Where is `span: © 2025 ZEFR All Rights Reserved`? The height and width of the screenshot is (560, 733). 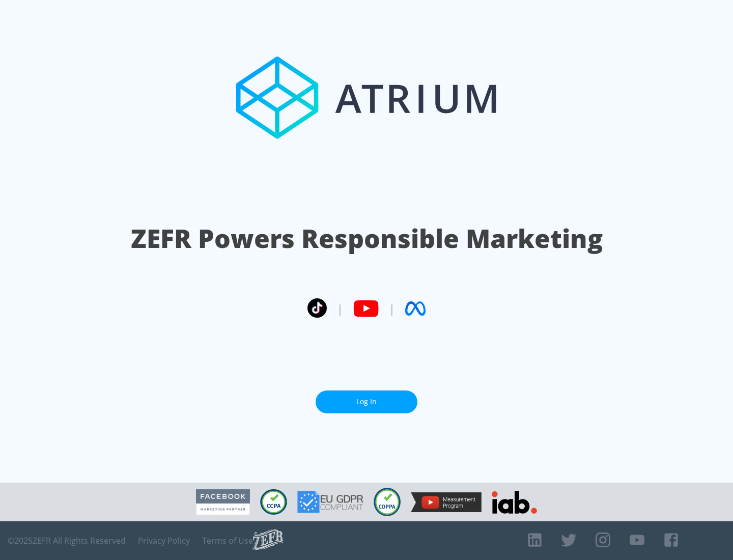
span: © 2025 ZEFR All Rights Reserved is located at coordinates (67, 540).